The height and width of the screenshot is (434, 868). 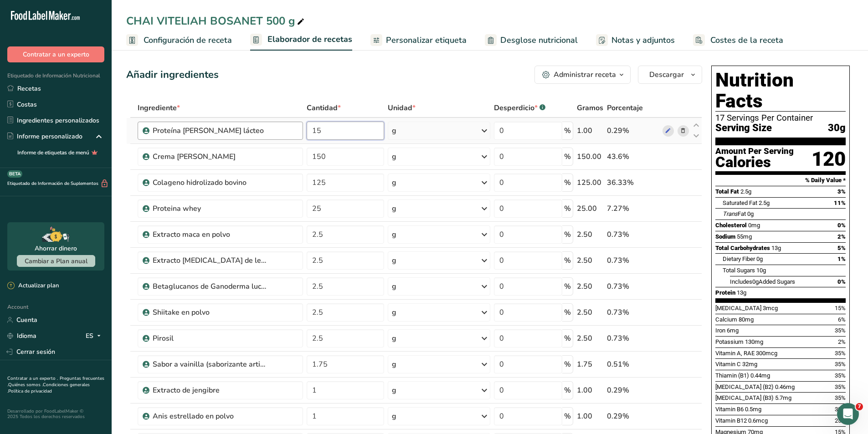 What do you see at coordinates (753, 409) in the screenshot?
I see `span: 0.5mg` at bounding box center [753, 409].